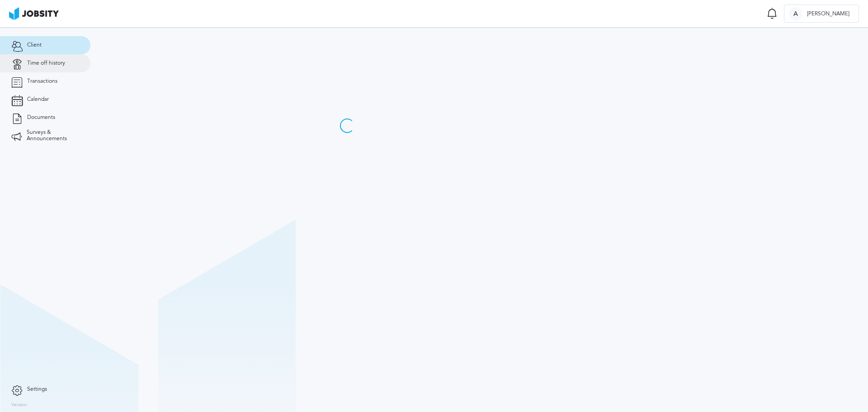  Describe the element at coordinates (42, 81) in the screenshot. I see `span: Transactions` at that location.